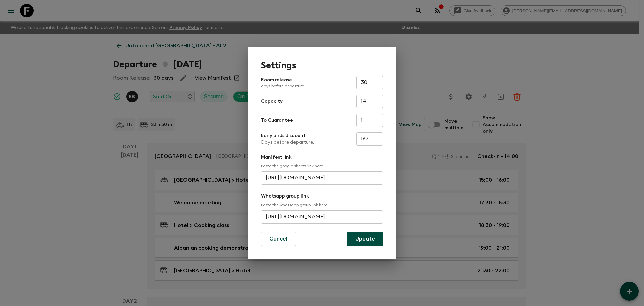 The height and width of the screenshot is (306, 644). What do you see at coordinates (322, 217) in the screenshot?
I see `input: e.g. https://chat.whatsapp.com/...` at bounding box center [322, 217].